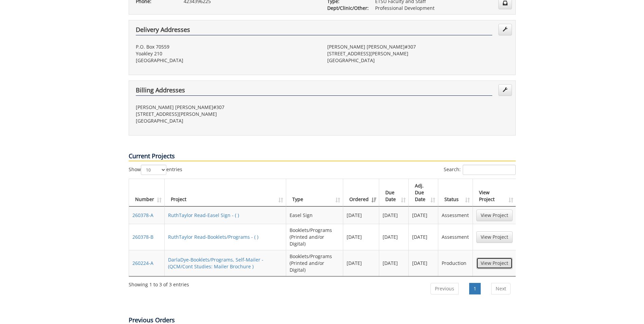 The image size is (644, 324). Describe the element at coordinates (143, 263) in the screenshot. I see `a: 260224-A` at that location.